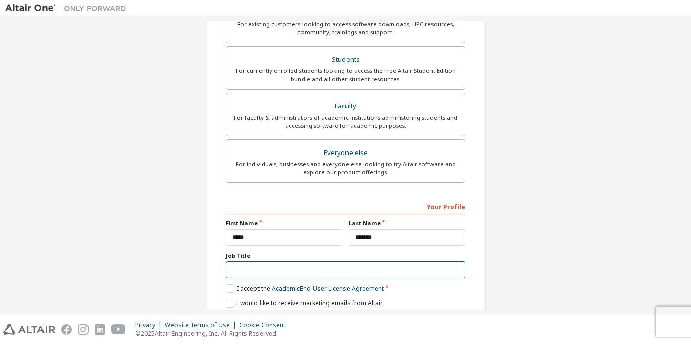  I want to click on div: For faculty & administrators of academic institutions administering students and accessing softwa..., so click(346, 121).